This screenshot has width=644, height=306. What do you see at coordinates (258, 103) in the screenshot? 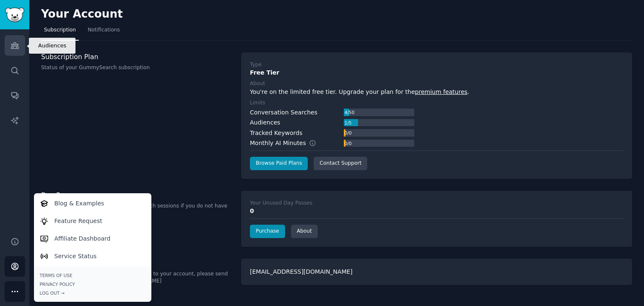
I see `div: Limits` at bounding box center [258, 103].